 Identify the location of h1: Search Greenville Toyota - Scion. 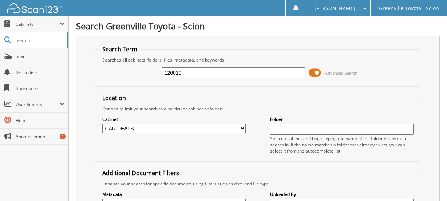
(258, 26).